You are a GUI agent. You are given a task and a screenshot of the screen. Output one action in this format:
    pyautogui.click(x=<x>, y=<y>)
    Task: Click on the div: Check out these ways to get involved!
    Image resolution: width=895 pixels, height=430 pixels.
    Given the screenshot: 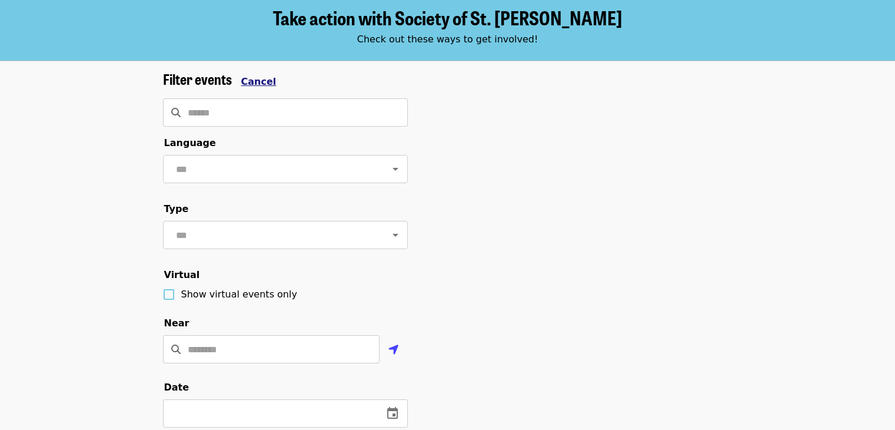 What is the action you would take?
    pyautogui.click(x=448, y=39)
    